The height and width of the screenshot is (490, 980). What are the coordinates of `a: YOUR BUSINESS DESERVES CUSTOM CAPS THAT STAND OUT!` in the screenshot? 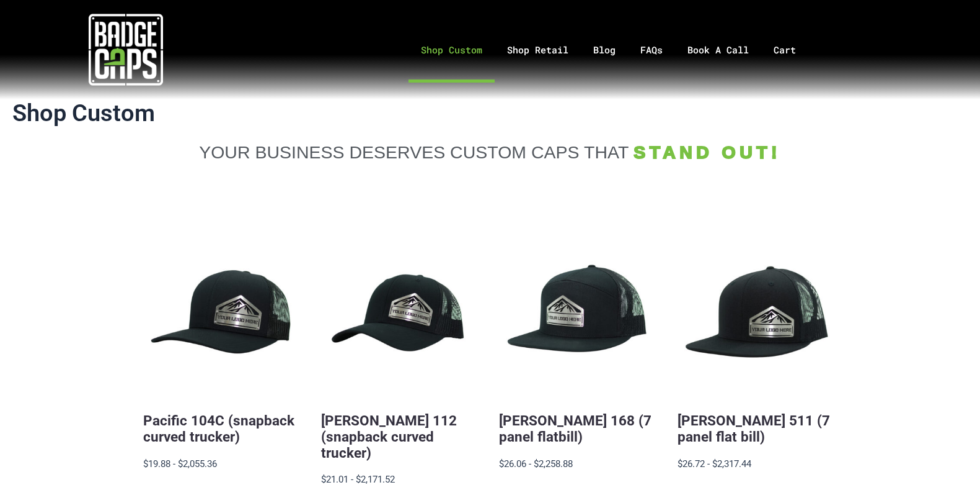 It's located at (490, 152).